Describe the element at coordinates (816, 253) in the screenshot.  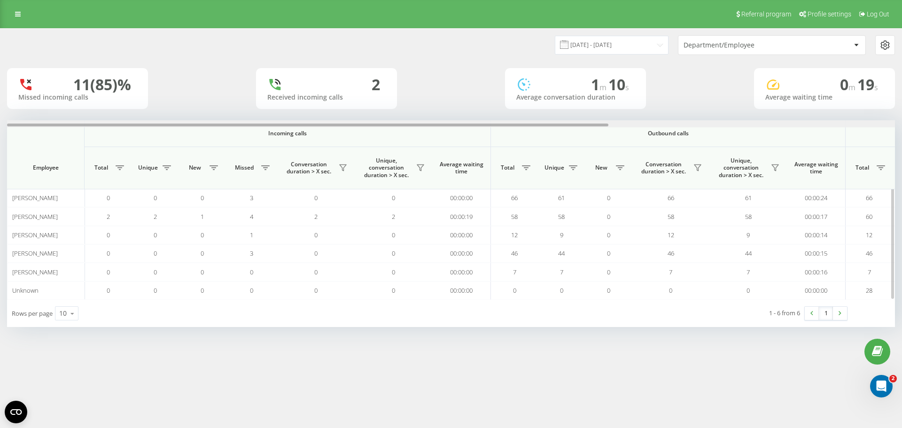
I see `td: 00:00:15` at that location.